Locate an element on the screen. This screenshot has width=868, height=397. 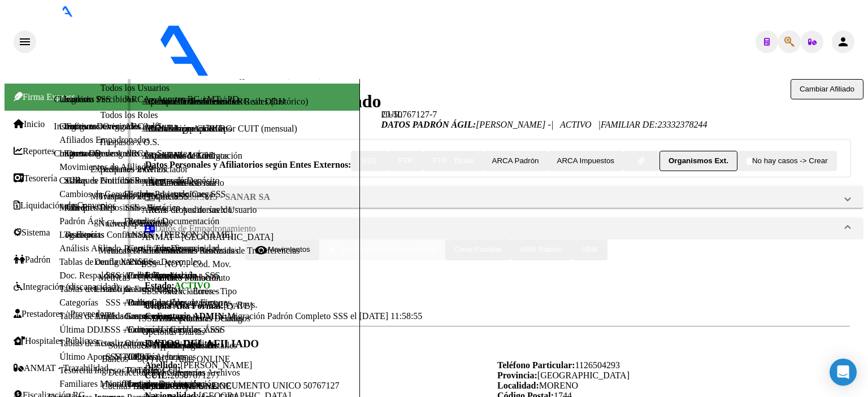
span: Inicio is located at coordinates (29, 124).